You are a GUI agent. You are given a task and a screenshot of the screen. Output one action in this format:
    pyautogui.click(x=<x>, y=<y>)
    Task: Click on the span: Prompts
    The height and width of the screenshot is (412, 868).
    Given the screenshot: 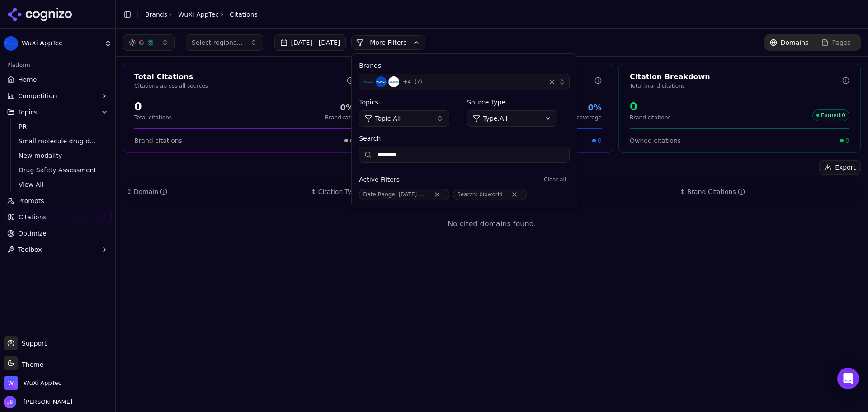 What is the action you would take?
    pyautogui.click(x=31, y=201)
    